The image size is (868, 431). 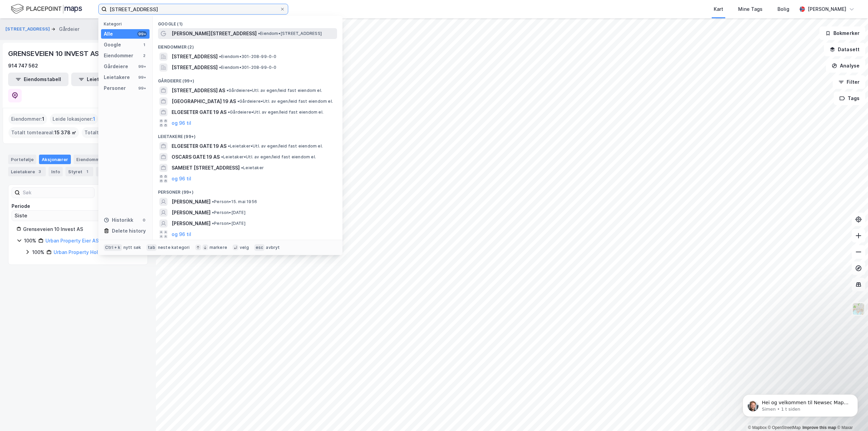 I want to click on div: message notification from Simen, 1 t siden. Hei og velkommen til Newsec Maps, Kent Om det er du l..., so click(x=68, y=26).